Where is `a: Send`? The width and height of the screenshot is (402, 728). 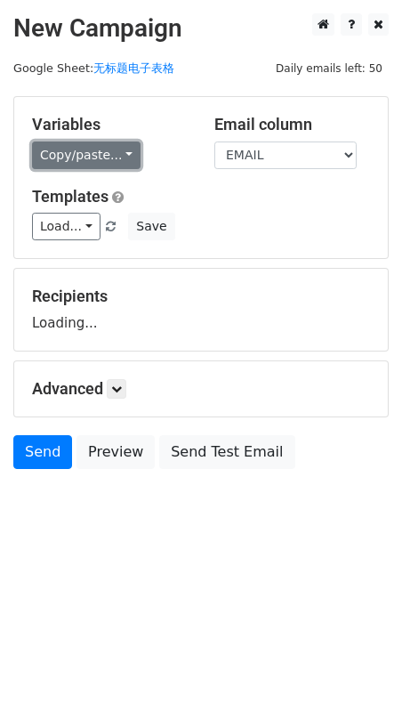
a: Send is located at coordinates (43, 452).